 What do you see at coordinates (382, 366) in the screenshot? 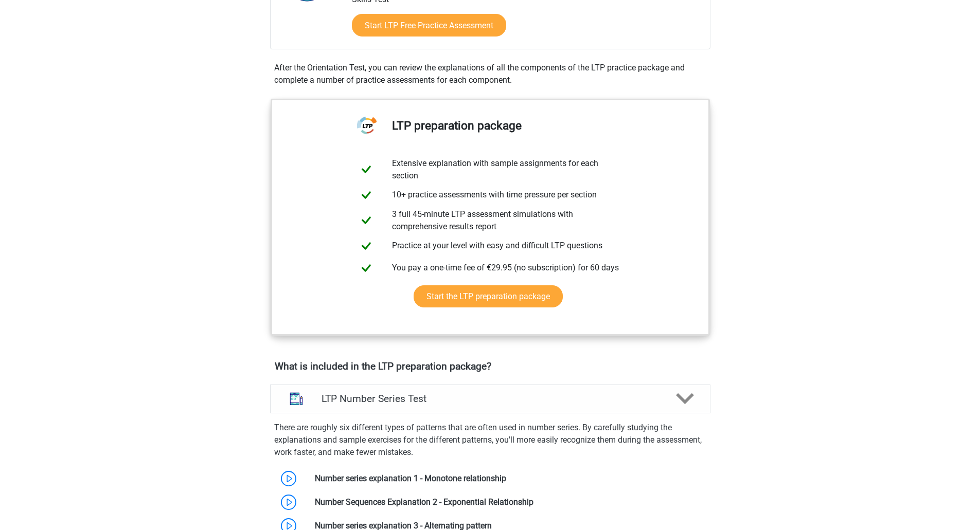
I see `font: What is included in the LTP preparation package?` at bounding box center [382, 366].